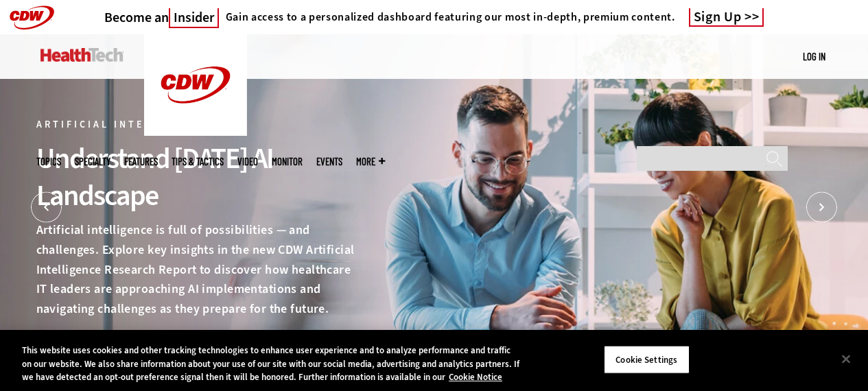 This screenshot has width=868, height=391. What do you see at coordinates (447, 17) in the screenshot?
I see `a: Gain access to a personalized dashboard featuring our most in-depth, premium content.` at bounding box center [447, 17].